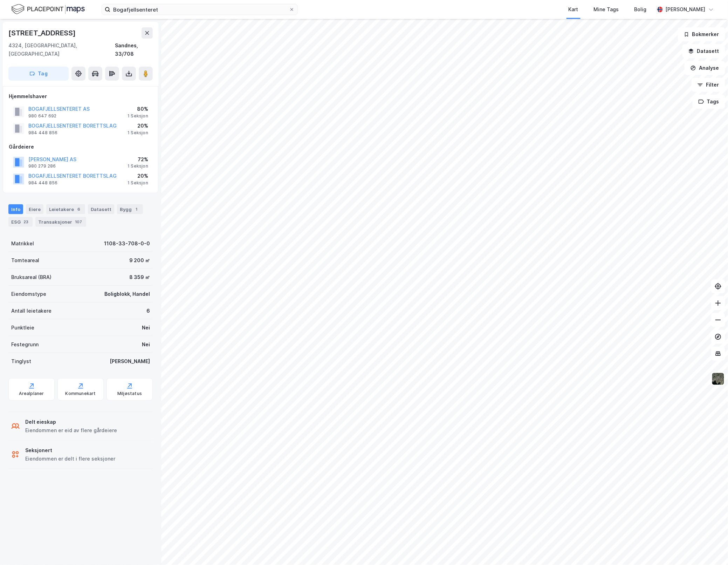  I want to click on div: Gårdeiere, so click(80, 147).